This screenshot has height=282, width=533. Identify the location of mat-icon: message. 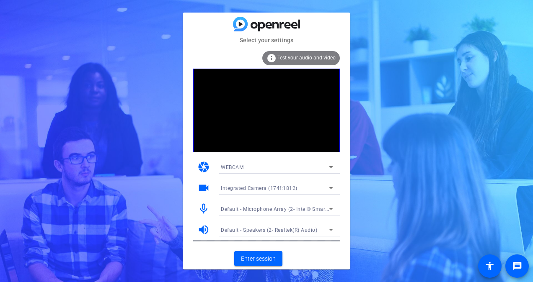
(517, 266).